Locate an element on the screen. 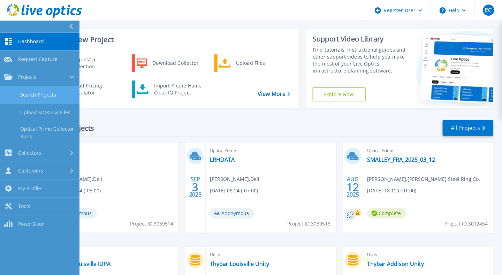 The image size is (502, 275). span: Request Capture is located at coordinates (38, 59).